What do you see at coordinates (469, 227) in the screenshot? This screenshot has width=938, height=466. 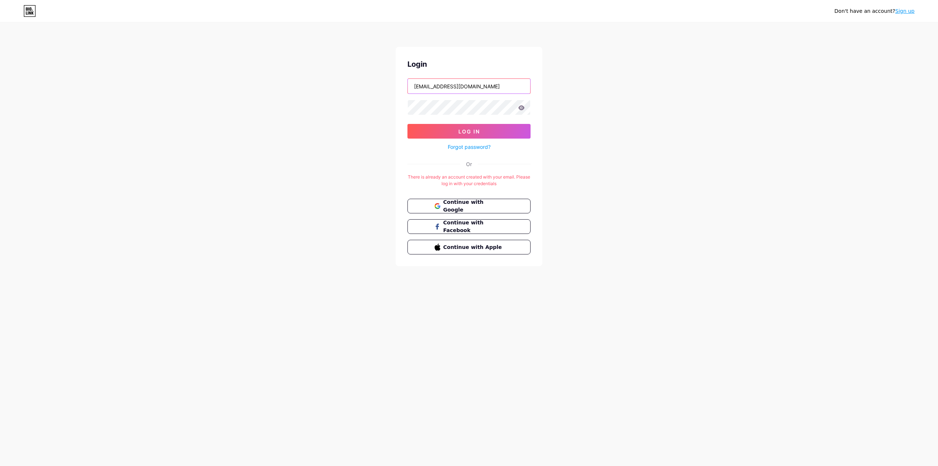 I see `a: Continue with Facebook` at bounding box center [469, 227].